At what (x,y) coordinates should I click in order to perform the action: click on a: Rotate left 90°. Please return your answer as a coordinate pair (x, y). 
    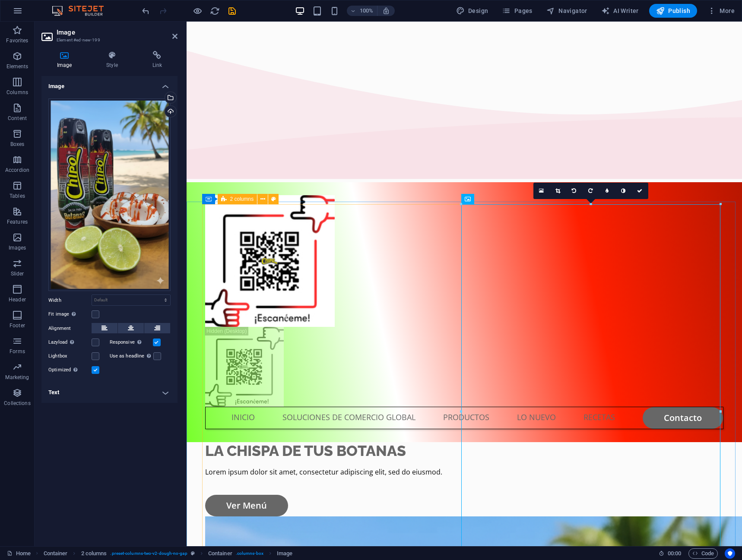
    Looking at the image, I should click on (574, 191).